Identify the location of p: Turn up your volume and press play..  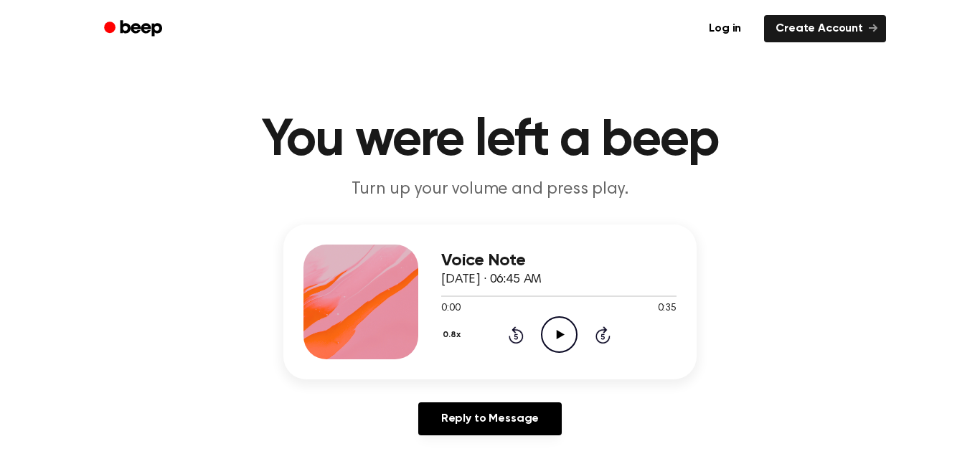
(490, 189).